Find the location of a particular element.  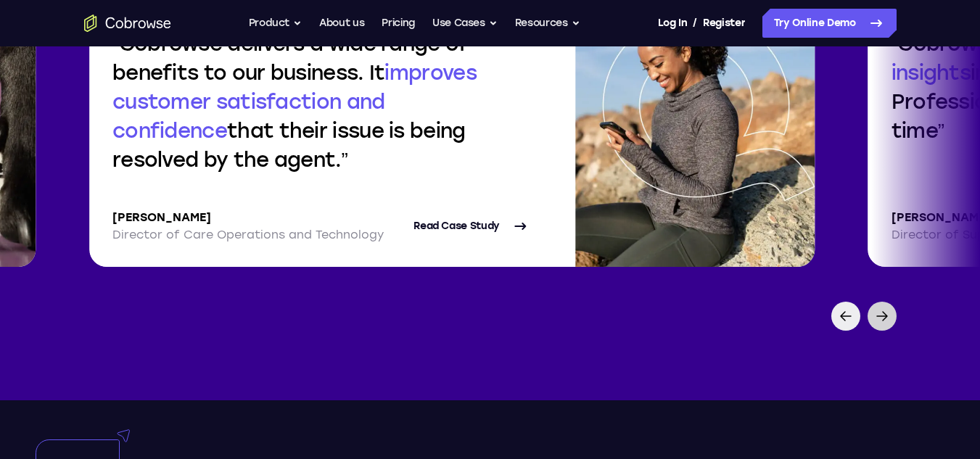

a: Try Online Demo is located at coordinates (830, 23).